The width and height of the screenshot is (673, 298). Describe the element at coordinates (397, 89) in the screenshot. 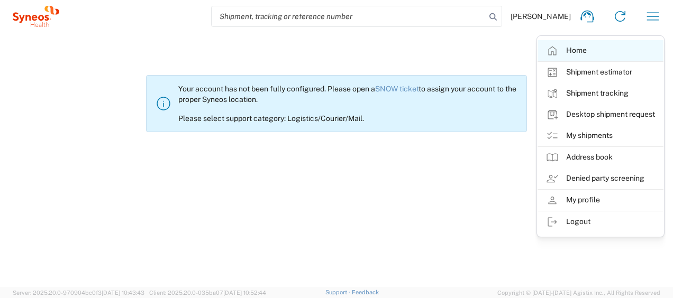

I see `a: SNOW ticket` at that location.